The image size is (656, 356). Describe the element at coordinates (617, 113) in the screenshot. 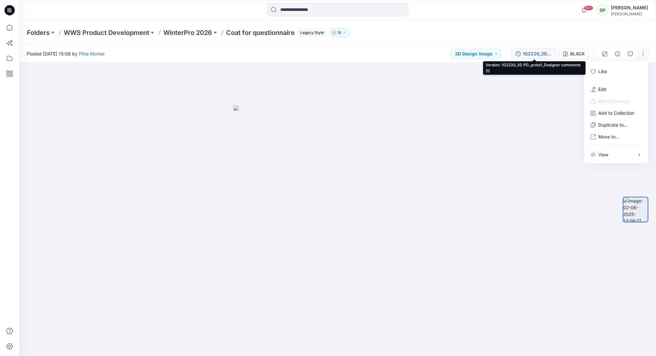

I see `p: Add to Collection` at that location.